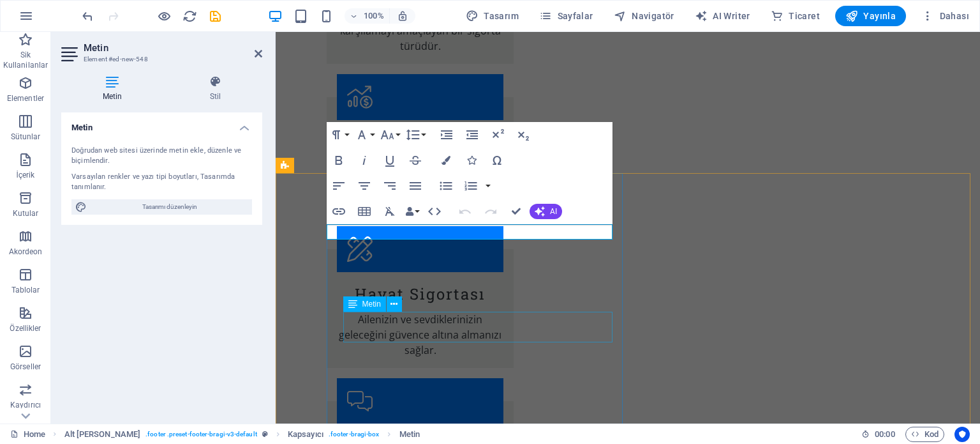  I want to click on button: AI, so click(546, 211).